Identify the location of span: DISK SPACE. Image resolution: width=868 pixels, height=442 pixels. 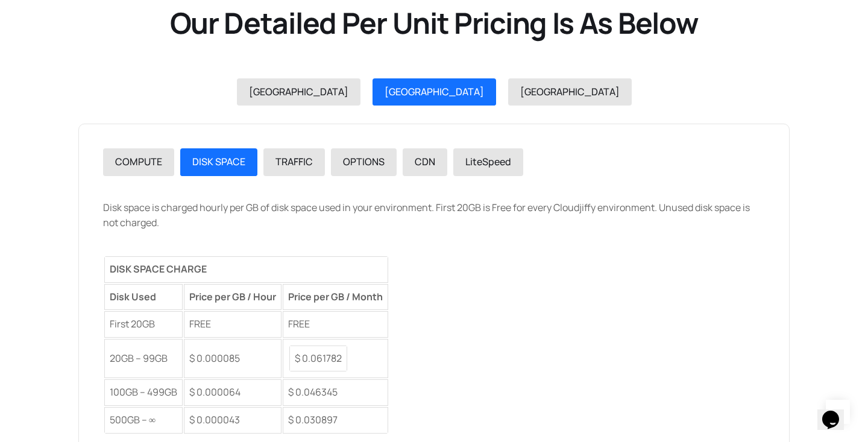
(219, 161).